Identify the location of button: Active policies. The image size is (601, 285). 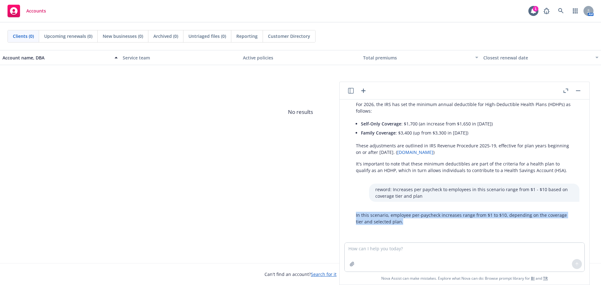
(300, 58).